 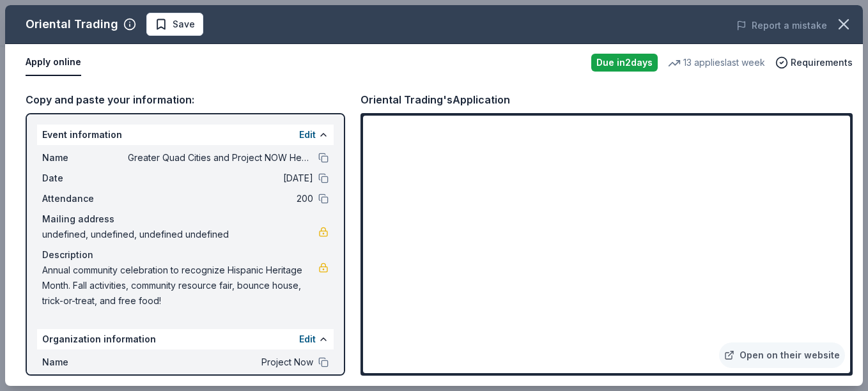 What do you see at coordinates (85, 178) in the screenshot?
I see `span: Date` at bounding box center [85, 178].